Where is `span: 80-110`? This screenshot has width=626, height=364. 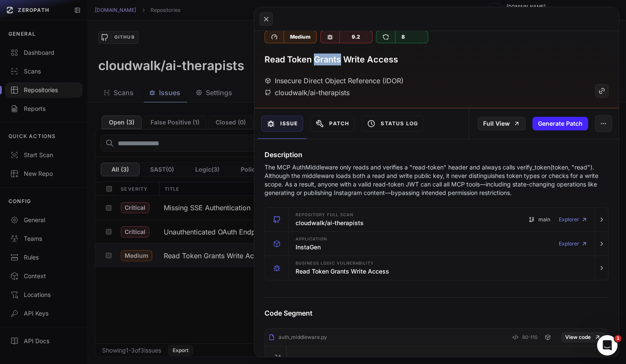 span: 80-110 is located at coordinates (530, 337).